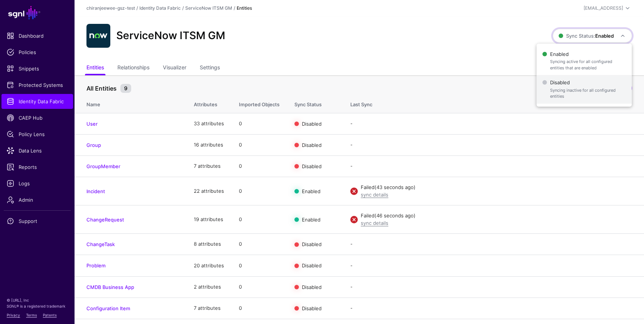 The height and width of the screenshot is (324, 644). Describe the element at coordinates (37, 221) in the screenshot. I see `span: Support` at that location.